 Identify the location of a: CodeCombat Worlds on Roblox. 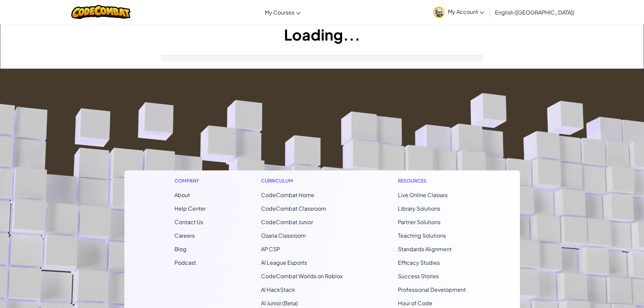
(302, 276).